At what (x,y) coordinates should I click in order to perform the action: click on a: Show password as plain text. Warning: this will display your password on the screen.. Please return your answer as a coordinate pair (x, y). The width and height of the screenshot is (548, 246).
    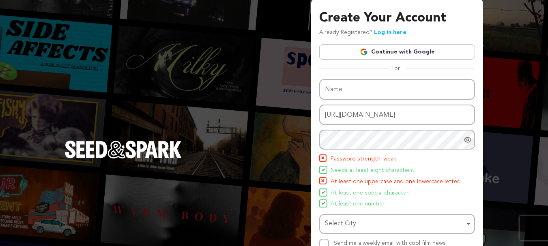
    Looking at the image, I should click on (468, 140).